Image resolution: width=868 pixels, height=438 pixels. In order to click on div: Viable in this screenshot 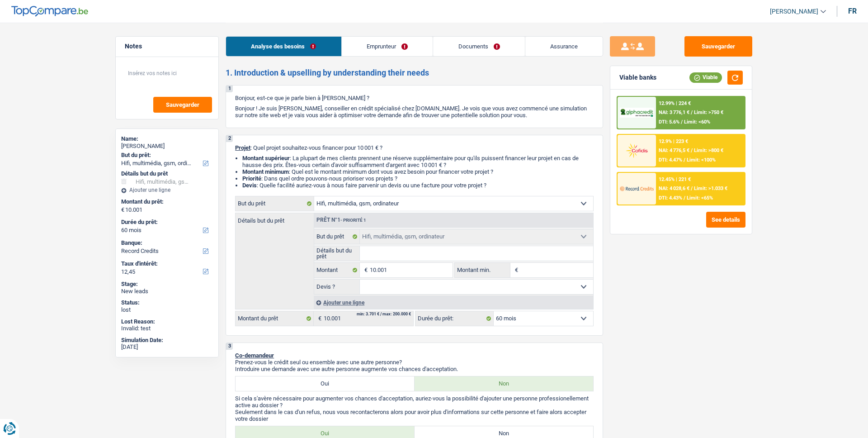, I will do `click(706, 77)`.